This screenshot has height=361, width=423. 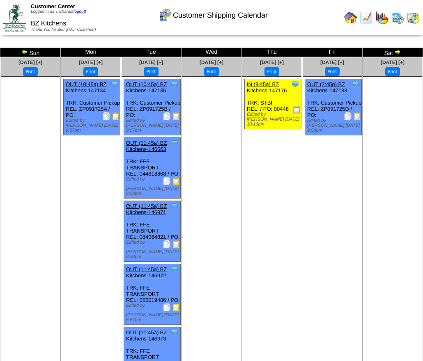 What do you see at coordinates (152, 168) in the screenshot?
I see `div: TRK: FFE TRANSPORT REL: 044818868 / PO:` at bounding box center [152, 168].